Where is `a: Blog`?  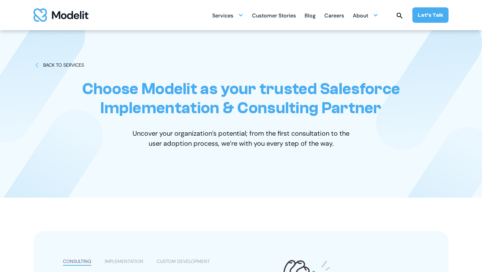
a: Blog is located at coordinates (310, 15).